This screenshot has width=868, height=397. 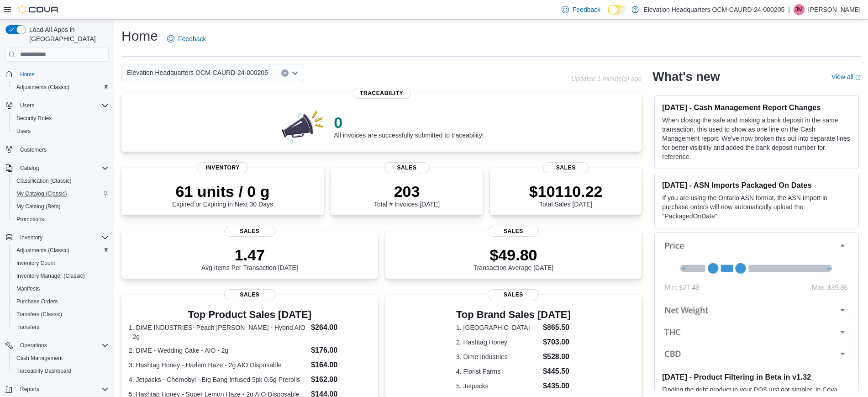 I want to click on span: Purchase Orders, so click(x=61, y=302).